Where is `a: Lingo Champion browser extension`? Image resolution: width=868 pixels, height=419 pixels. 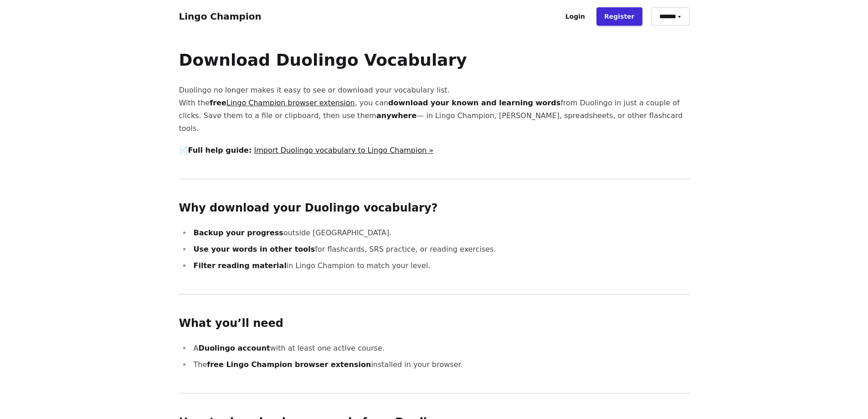
a: Lingo Champion browser extension is located at coordinates (291, 102).